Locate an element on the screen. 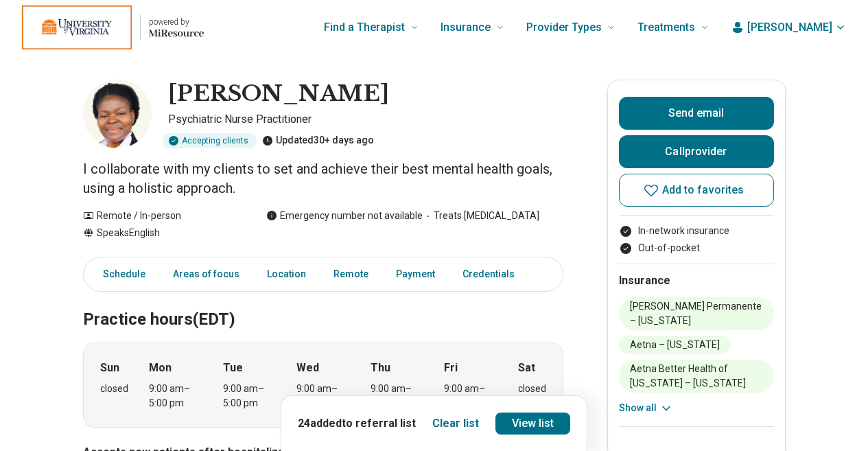 The height and width of the screenshot is (451, 868). strong: Mon is located at coordinates (160, 368).